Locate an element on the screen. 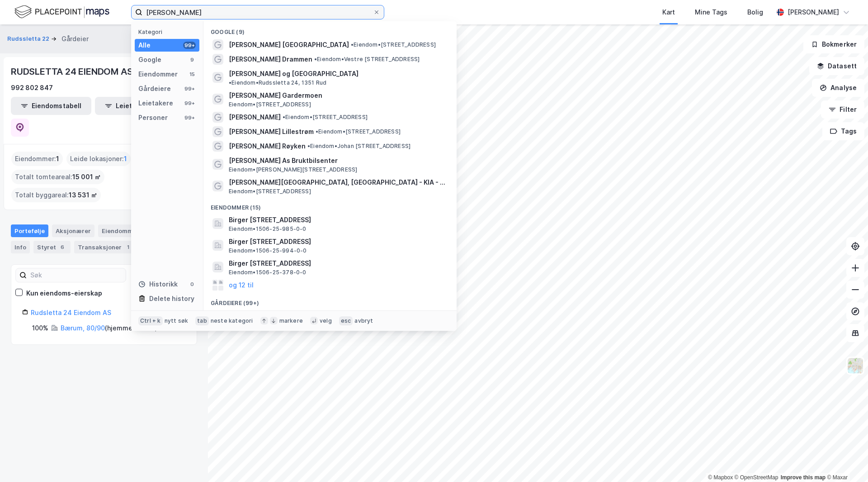  div: Personer is located at coordinates (153, 118).